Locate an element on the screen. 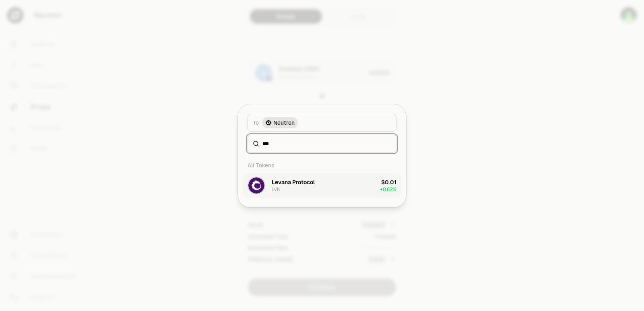 This screenshot has width=644, height=311. img: LVN Logo is located at coordinates (256, 186).